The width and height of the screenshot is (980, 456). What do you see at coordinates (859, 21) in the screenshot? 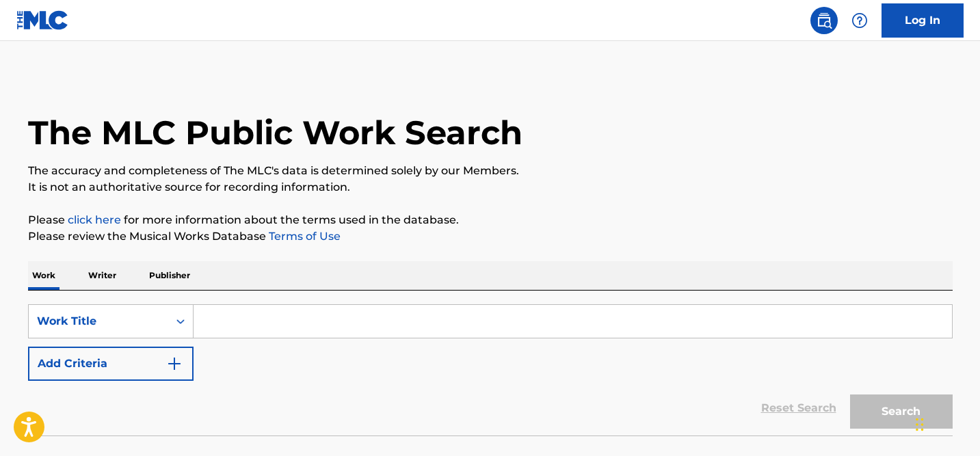
I see `img: help` at bounding box center [859, 21].